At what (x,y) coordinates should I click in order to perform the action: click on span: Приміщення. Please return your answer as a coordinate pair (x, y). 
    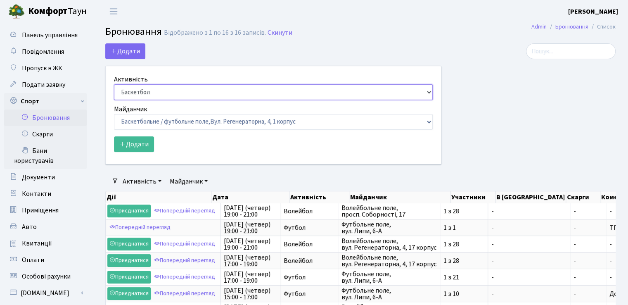
    Looking at the image, I should click on (40, 210).